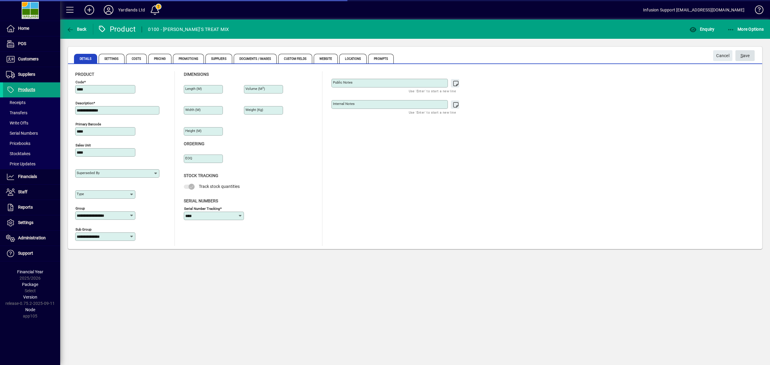 Image resolution: width=770 pixels, height=365 pixels. Describe the element at coordinates (32, 154) in the screenshot. I see `a: Stocktakes` at that location.